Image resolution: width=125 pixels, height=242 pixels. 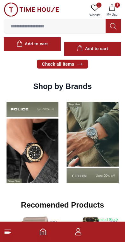 I want to click on span: Wishlist, so click(x=95, y=15).